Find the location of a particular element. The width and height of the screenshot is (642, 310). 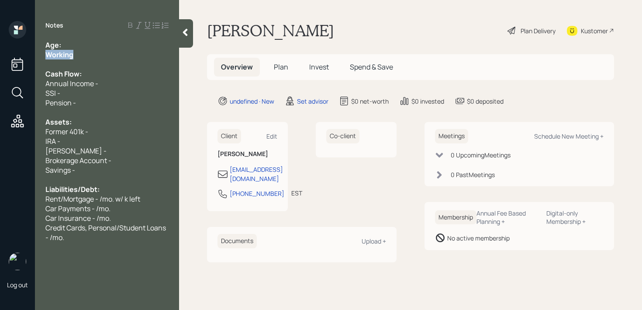

h6: Co-client is located at coordinates (343, 136).